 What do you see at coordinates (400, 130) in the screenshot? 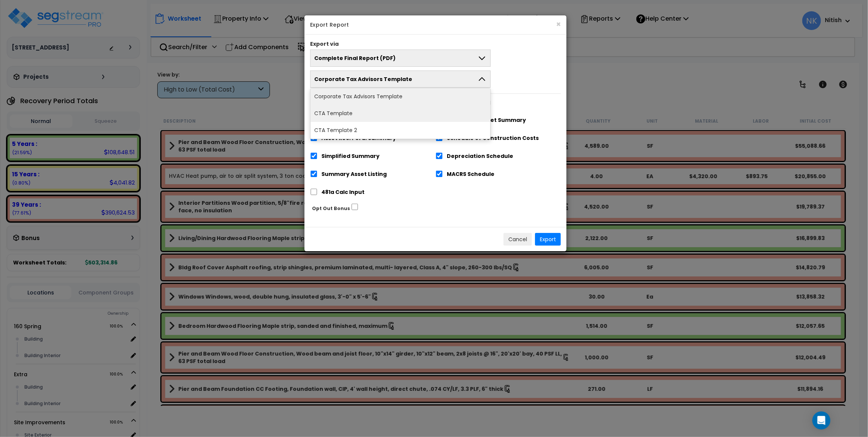
I see `li: CTA Template 2` at bounding box center [400, 130].